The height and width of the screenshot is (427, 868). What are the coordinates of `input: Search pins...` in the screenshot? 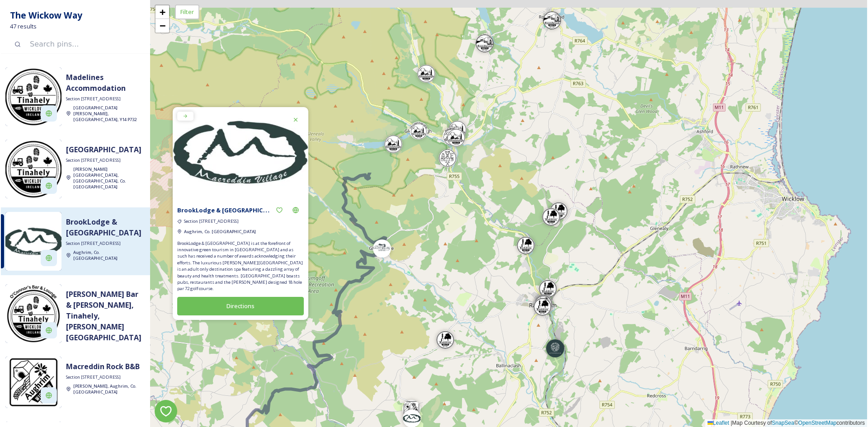 It's located at (83, 45).